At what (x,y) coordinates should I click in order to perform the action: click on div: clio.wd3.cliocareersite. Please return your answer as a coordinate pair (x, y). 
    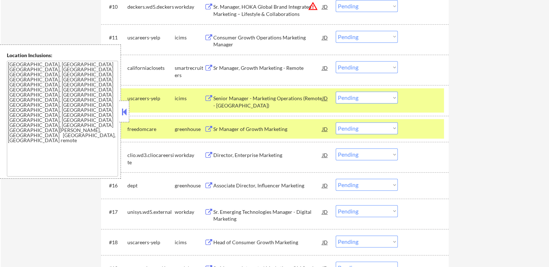
    Looking at the image, I should click on (151, 158).